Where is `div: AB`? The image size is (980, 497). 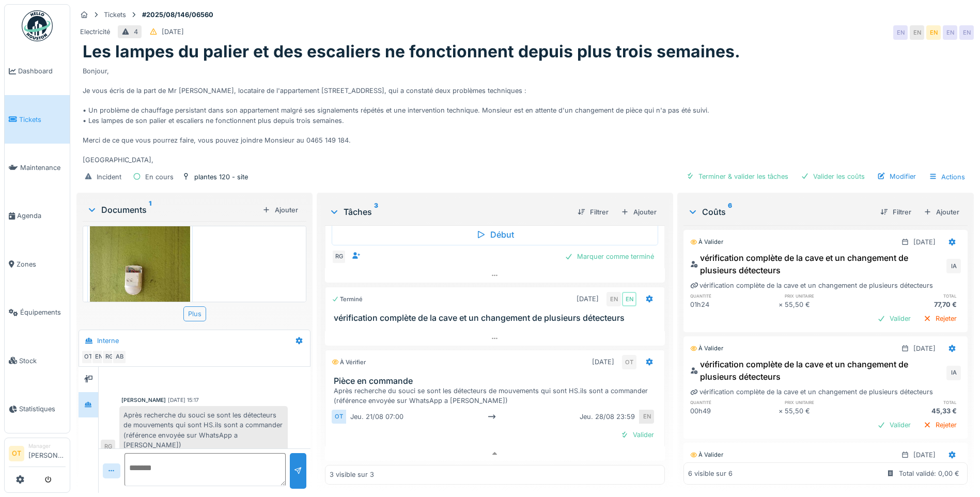 div: AB is located at coordinates (119, 357).